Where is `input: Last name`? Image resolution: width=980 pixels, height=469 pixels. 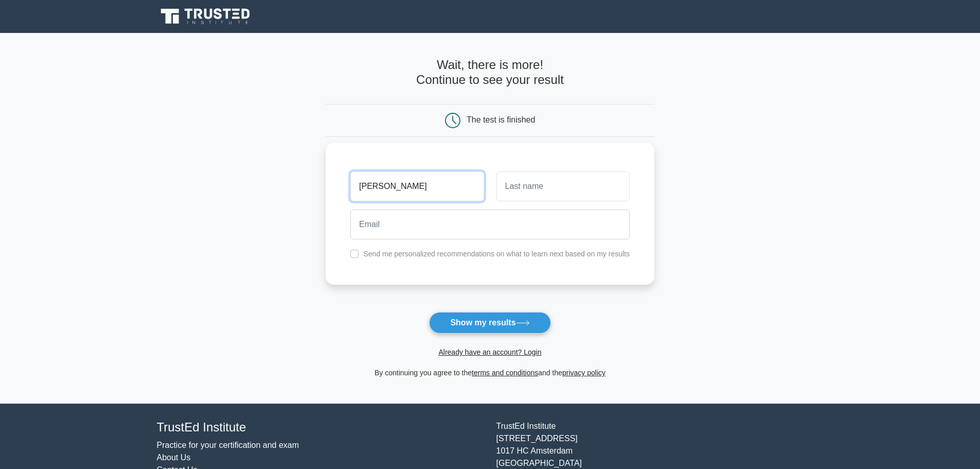
input: Last name is located at coordinates (562, 186).